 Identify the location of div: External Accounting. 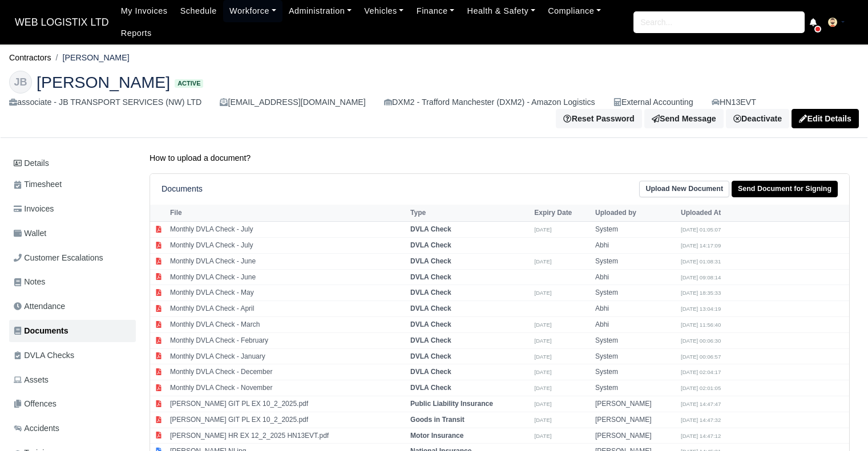
(653, 102).